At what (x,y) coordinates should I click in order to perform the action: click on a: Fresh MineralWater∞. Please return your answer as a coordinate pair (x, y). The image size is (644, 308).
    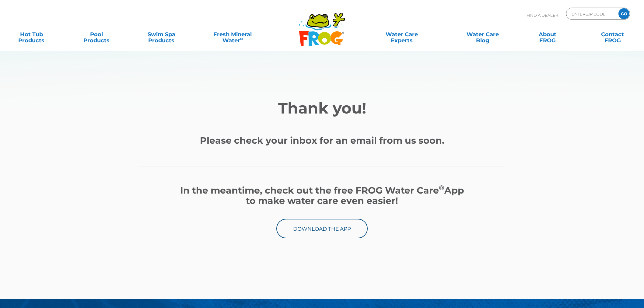
    Looking at the image, I should click on (233, 35).